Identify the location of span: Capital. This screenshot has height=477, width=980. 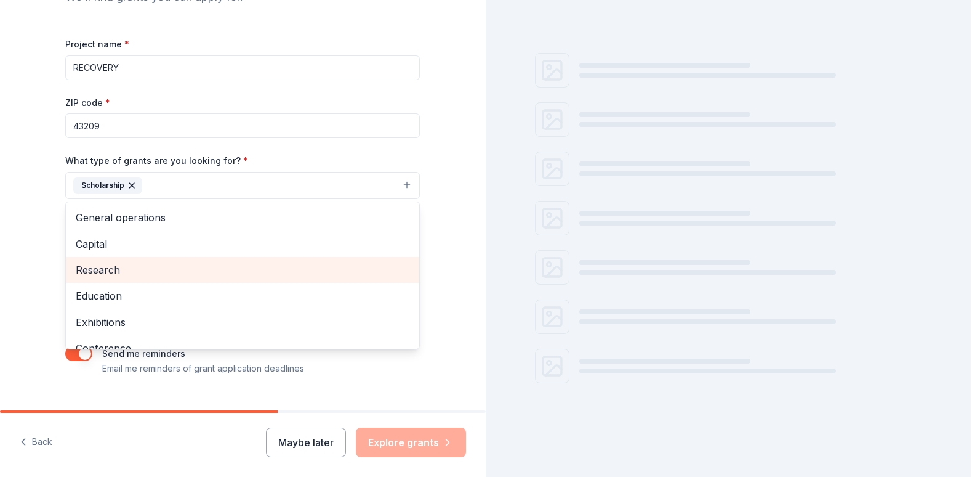
(242, 244).